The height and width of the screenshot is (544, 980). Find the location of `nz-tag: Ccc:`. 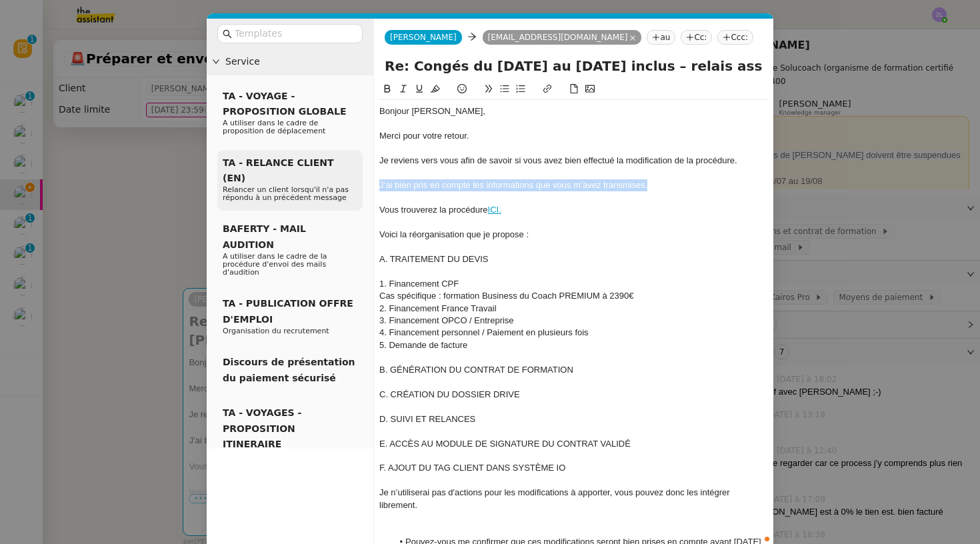

nz-tag: Ccc: is located at coordinates (736, 37).